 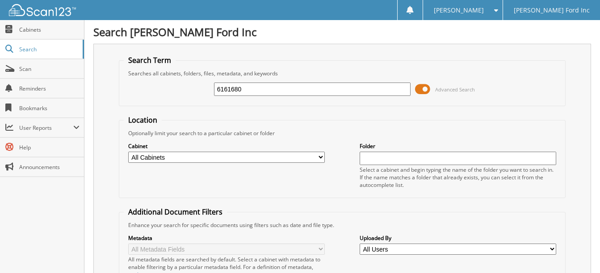 What do you see at coordinates (227, 238) in the screenshot?
I see `label: Metadata` at bounding box center [227, 238].